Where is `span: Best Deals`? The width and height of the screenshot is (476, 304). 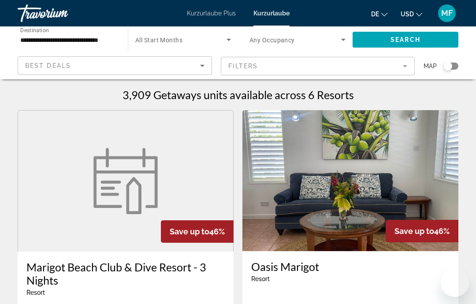 span: Best Deals is located at coordinates (48, 66).